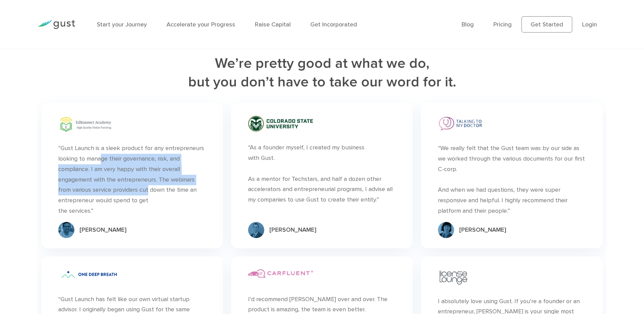 This screenshot has width=644, height=314. What do you see at coordinates (281, 124) in the screenshot?
I see `img: Csu` at bounding box center [281, 124].